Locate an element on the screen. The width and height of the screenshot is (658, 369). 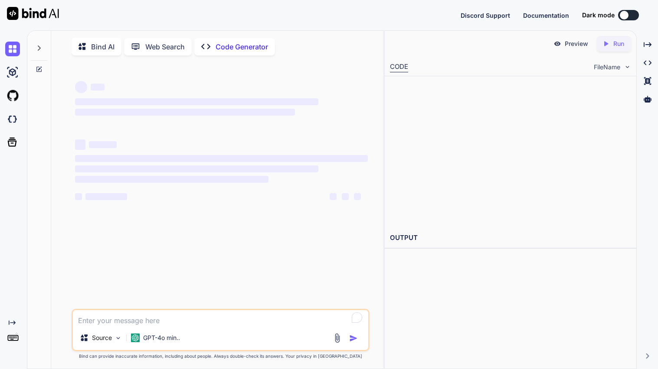
span: Dark mode is located at coordinates (598, 15).